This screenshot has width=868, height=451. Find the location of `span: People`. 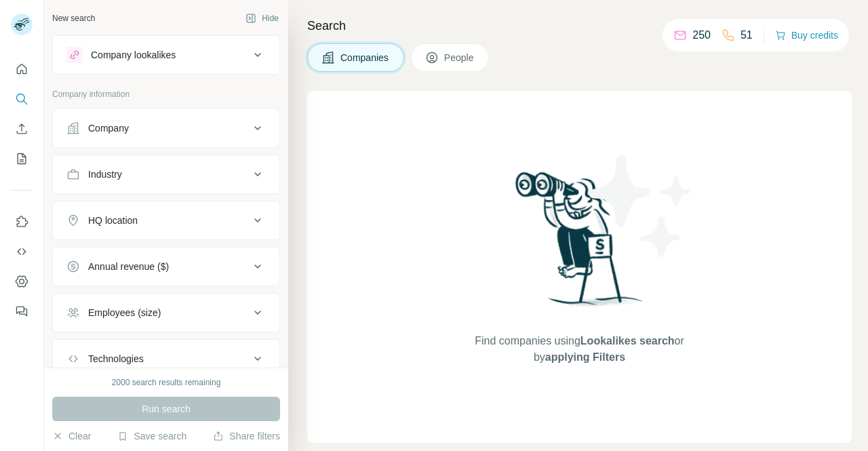

span: People is located at coordinates (460, 57).